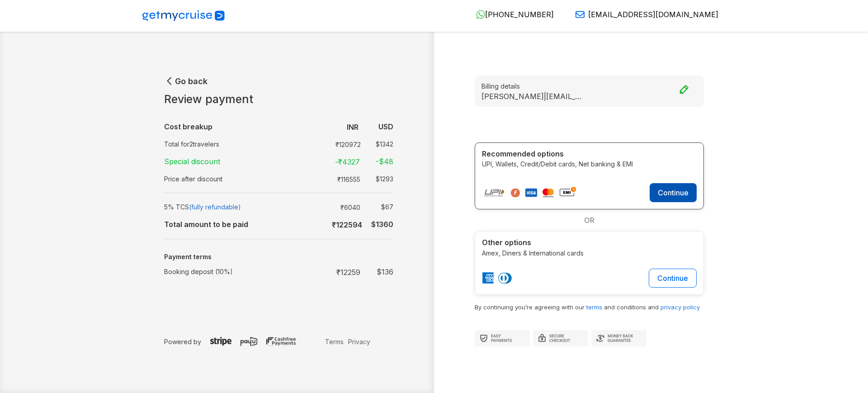  What do you see at coordinates (347, 207) in the screenshot?
I see `td: ₹ 6040` at bounding box center [347, 207].